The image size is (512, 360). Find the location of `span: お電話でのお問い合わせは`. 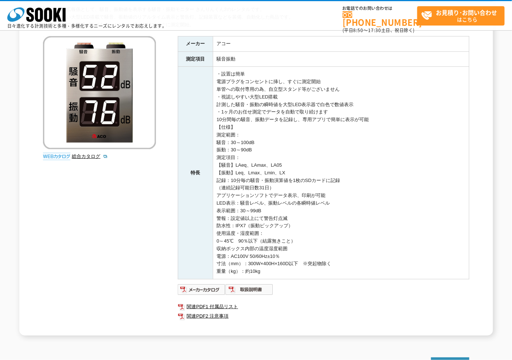

span: お電話でのお問い合わせは is located at coordinates (380, 8).